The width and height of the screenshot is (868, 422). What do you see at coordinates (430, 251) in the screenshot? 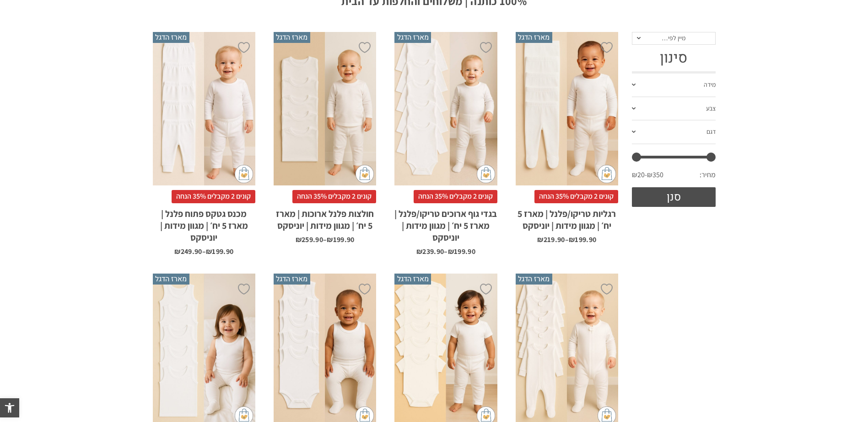
I see `bdi: 239.90` at bounding box center [430, 251].